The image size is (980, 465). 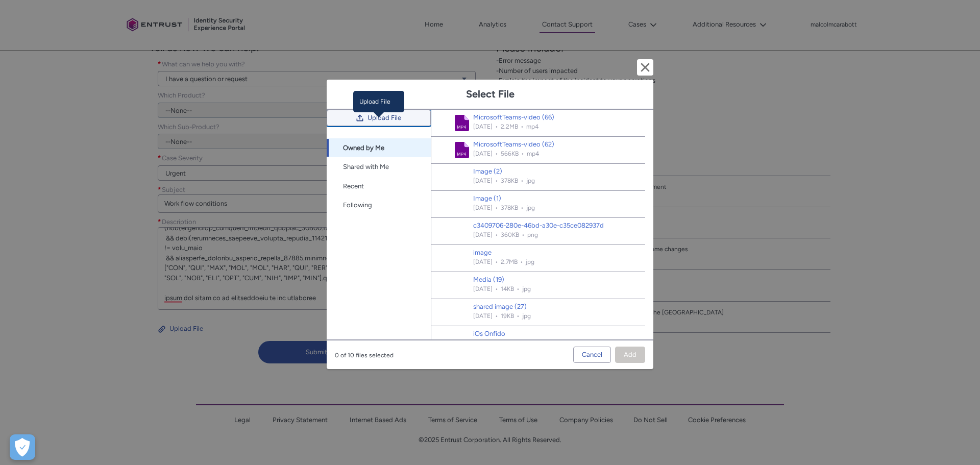 What do you see at coordinates (504, 199) in the screenshot?
I see `span: Image (1)` at bounding box center [504, 199].